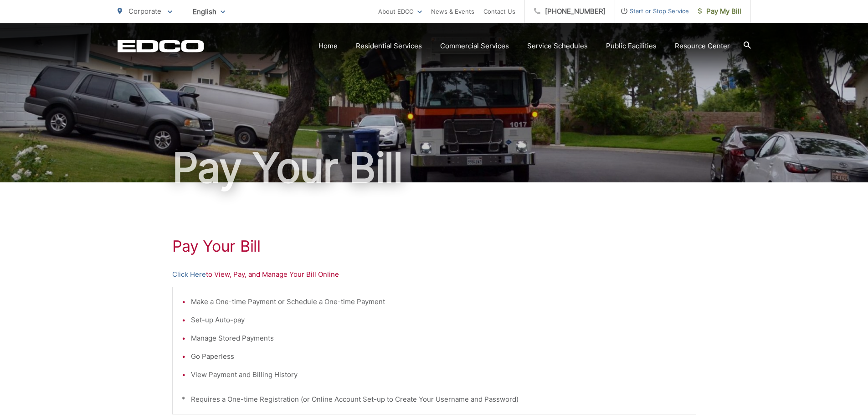 This screenshot has height=419, width=868. What do you see at coordinates (439, 302) in the screenshot?
I see `li: Make a One-time Payment or Schedule a One-time Payment` at bounding box center [439, 302].